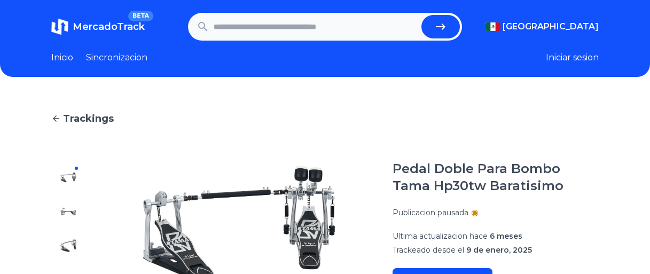 The width and height of the screenshot is (650, 274). I want to click on h1: Pedal Doble Para Bombo Tama Hp30tw Baratisimo, so click(496, 177).